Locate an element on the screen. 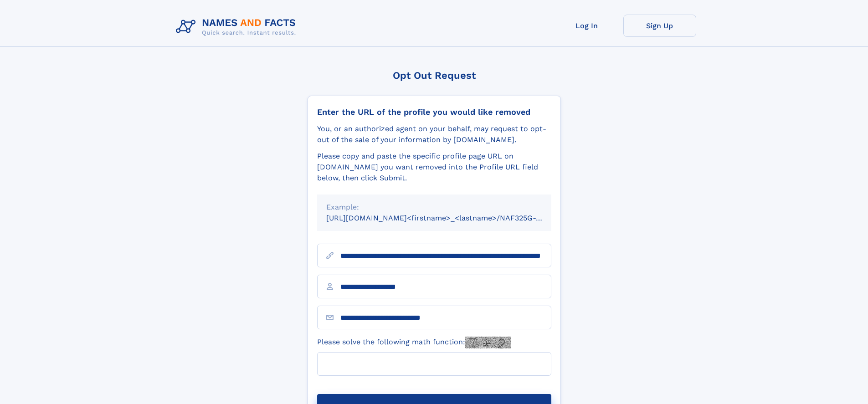 This screenshot has height=404, width=868. div: You, or an authorized agent on your behalf, may request to opt-out of the sale of your informatio... is located at coordinates (434, 134).